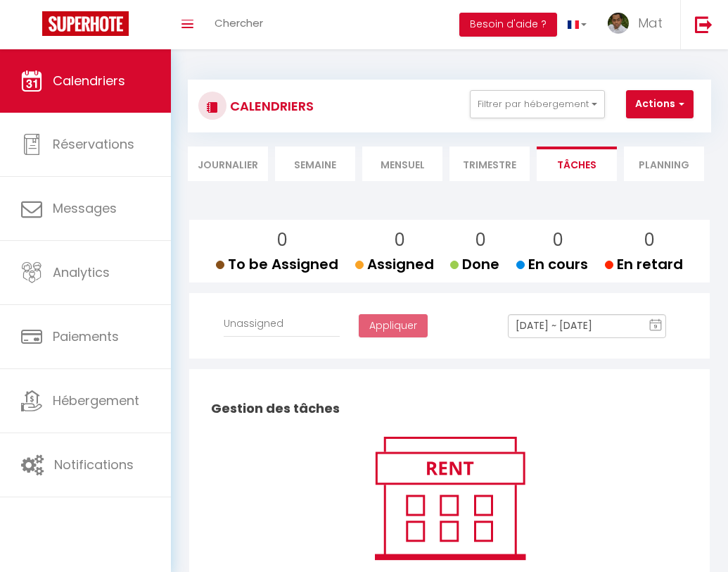  Describe the element at coordinates (644, 264) in the screenshot. I see `span: En retard` at that location.